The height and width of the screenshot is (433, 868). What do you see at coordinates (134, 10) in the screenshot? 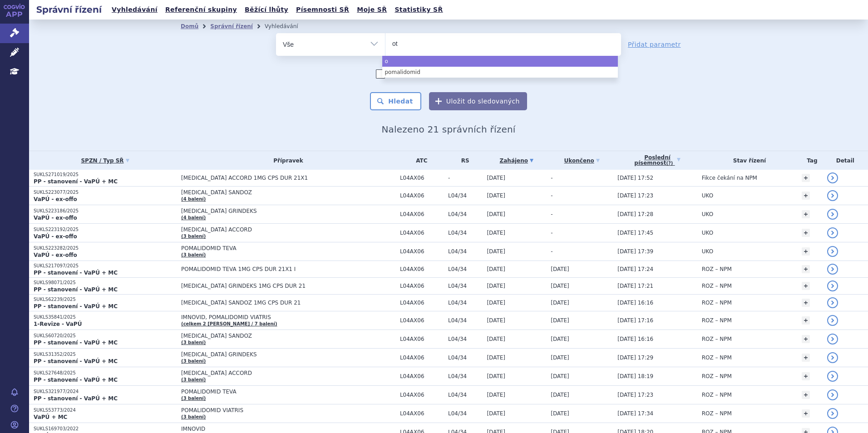
I see `a: Vyhledávání` at bounding box center [134, 10].